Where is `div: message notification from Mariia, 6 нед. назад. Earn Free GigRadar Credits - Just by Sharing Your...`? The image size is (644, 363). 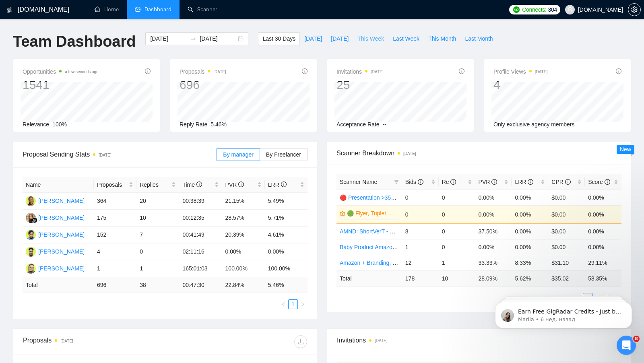 div: message notification from Mariia, 6 нед. назад. Earn Free GigRadar Credits - Just by Sharing Your... is located at coordinates (80, 30).